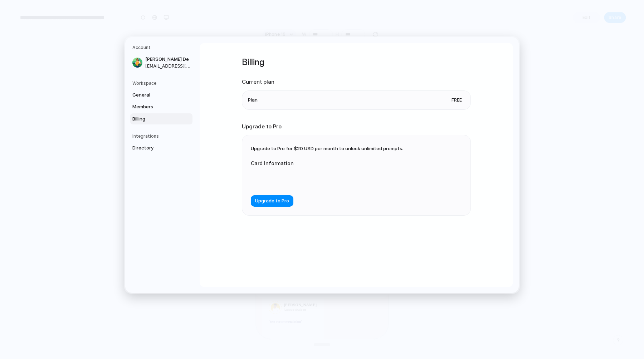  Describe the element at coordinates (162, 83) in the screenshot. I see `h5: Workspace` at that location.